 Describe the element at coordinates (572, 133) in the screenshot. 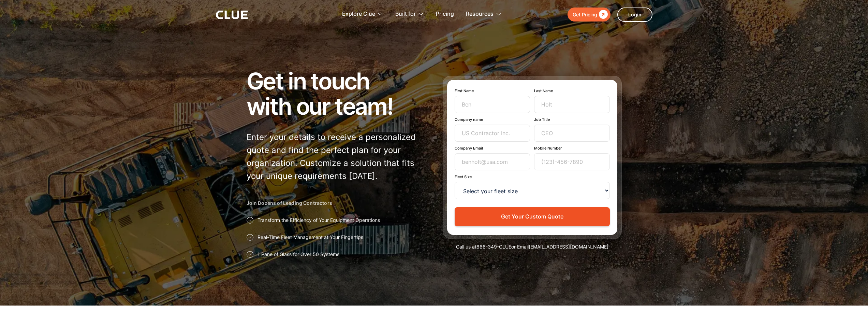

I see `input: CEO` at that location.